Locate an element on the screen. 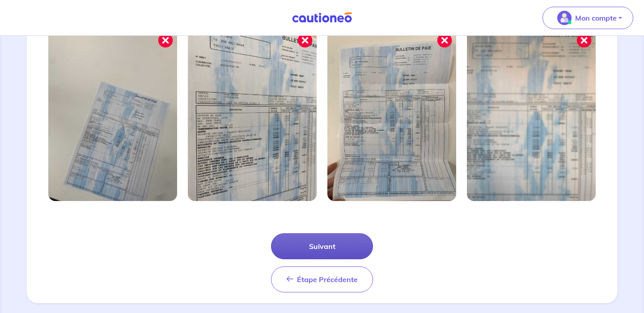 This screenshot has height=313, width=644. button: illu_account_valid_menu.svgMon compte is located at coordinates (588, 18).